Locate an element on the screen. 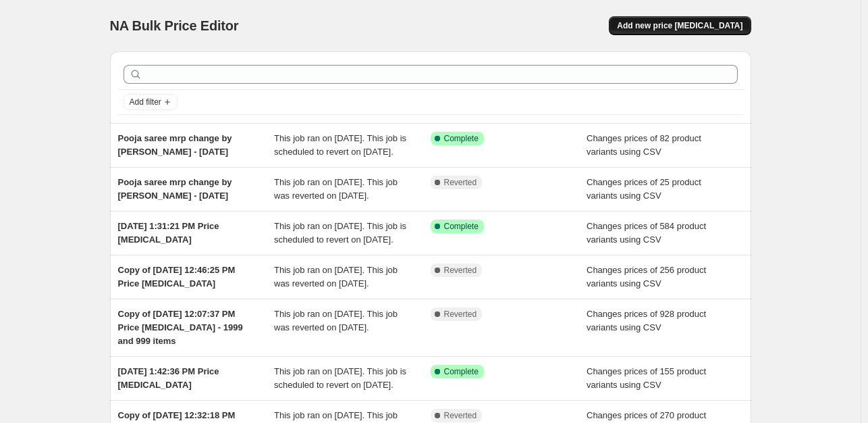  span: Changes prices of 928 product variants using CSV is located at coordinates (646, 320).